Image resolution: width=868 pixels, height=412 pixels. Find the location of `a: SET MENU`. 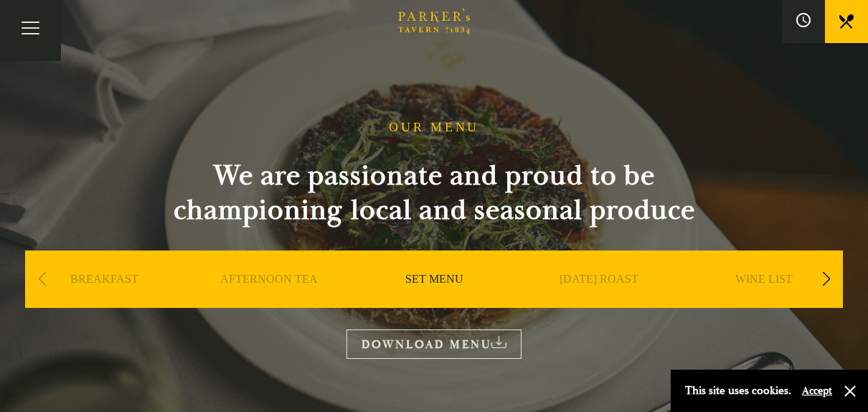

a: SET MENU is located at coordinates (434, 300).